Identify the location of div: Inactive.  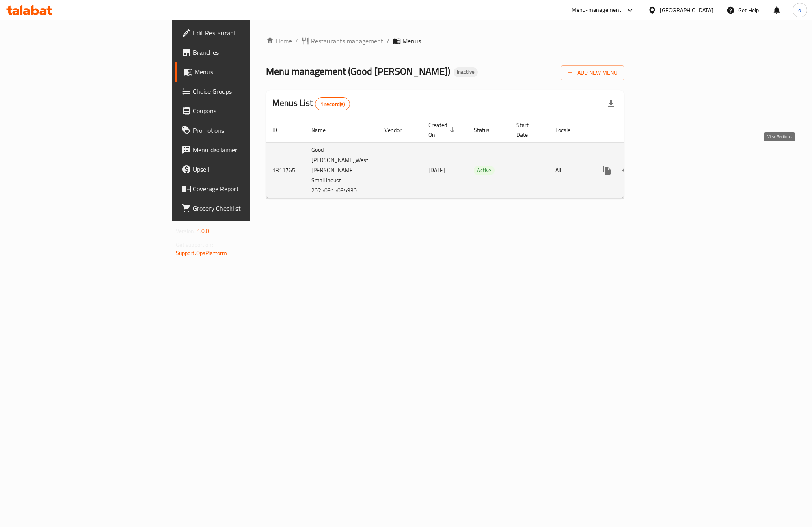
(466, 72).